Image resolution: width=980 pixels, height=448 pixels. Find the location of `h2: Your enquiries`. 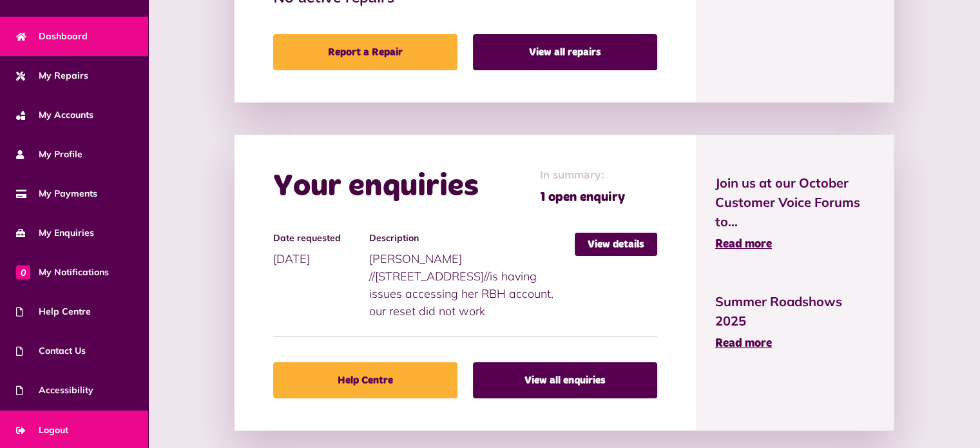

h2: Your enquiries is located at coordinates (376, 187).